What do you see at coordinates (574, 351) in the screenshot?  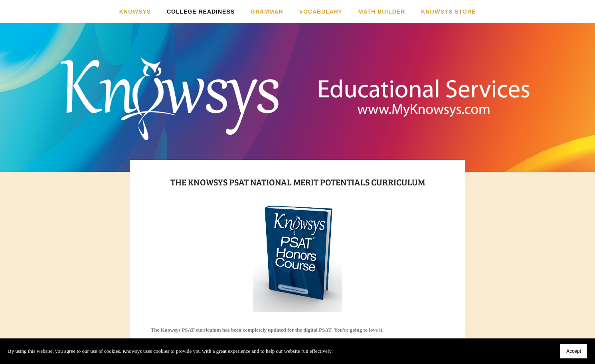 I see `button: Accept` at bounding box center [574, 351].